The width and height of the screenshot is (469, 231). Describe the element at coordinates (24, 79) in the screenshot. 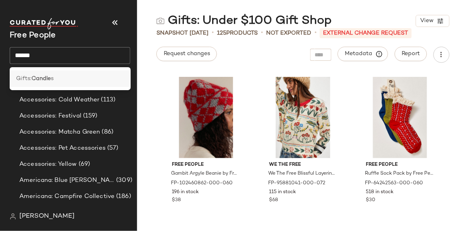

I see `span: Gifts:` at that location.